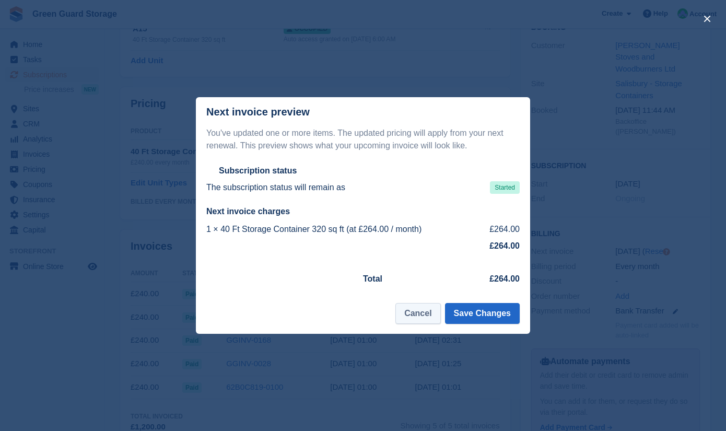 The height and width of the screenshot is (431, 726). I want to click on p: You've updated one or more items. The updated pricing will apply from your next renewal. This pre..., so click(363, 139).